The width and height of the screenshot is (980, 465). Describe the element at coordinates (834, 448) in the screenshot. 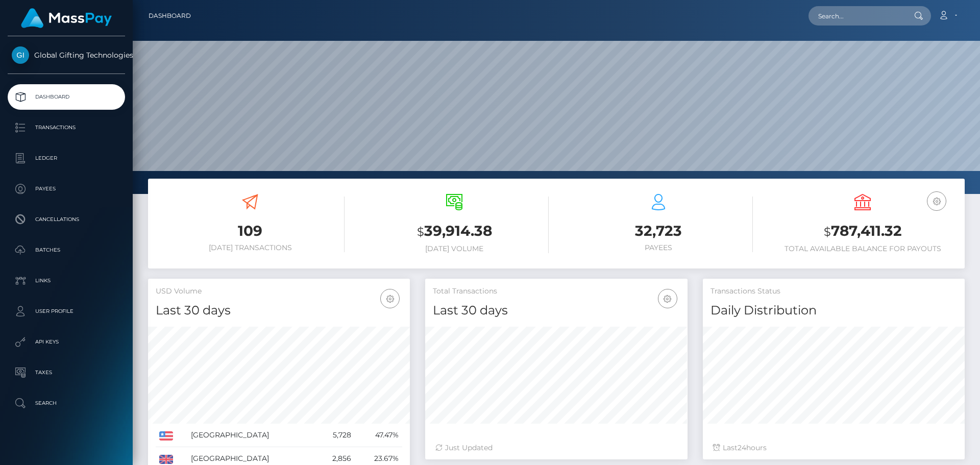

I see `div: Last hours` at that location.